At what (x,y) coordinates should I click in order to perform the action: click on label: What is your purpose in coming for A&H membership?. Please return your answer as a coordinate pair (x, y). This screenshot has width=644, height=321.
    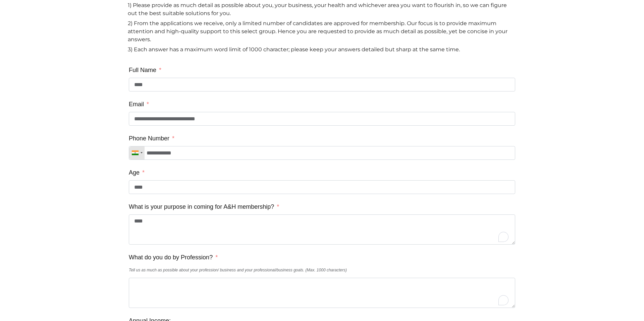
    Looking at the image, I should click on (204, 207).